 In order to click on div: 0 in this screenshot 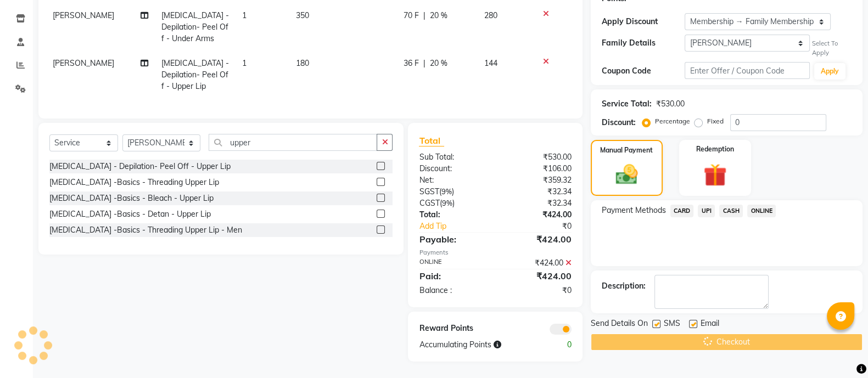, I will do `click(558, 344)`.